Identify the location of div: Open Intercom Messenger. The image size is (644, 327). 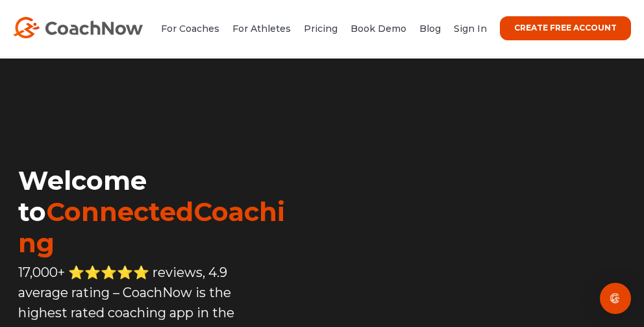
(616, 299).